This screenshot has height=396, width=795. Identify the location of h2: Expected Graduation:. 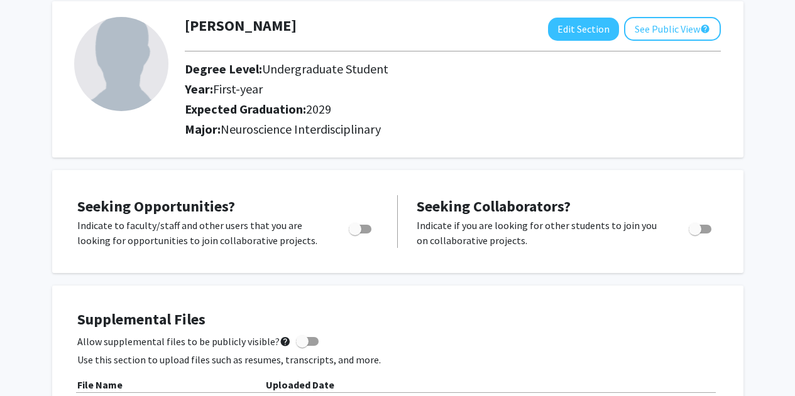
(417, 109).